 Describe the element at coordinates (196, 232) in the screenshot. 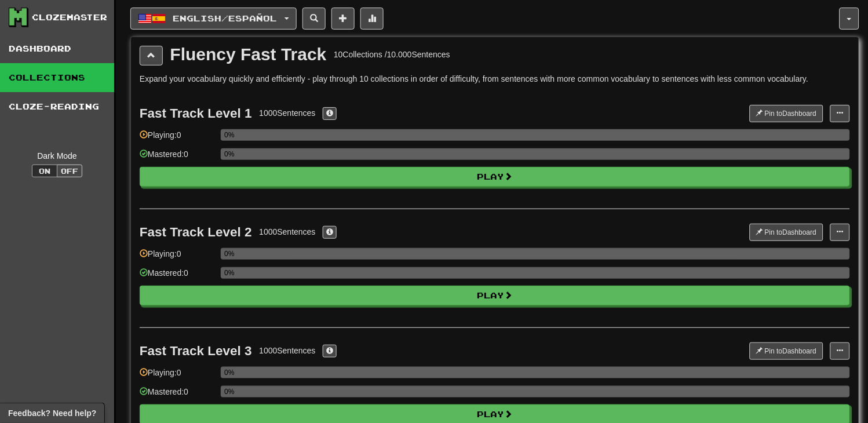

I see `div: Fast Track Level 2` at that location.